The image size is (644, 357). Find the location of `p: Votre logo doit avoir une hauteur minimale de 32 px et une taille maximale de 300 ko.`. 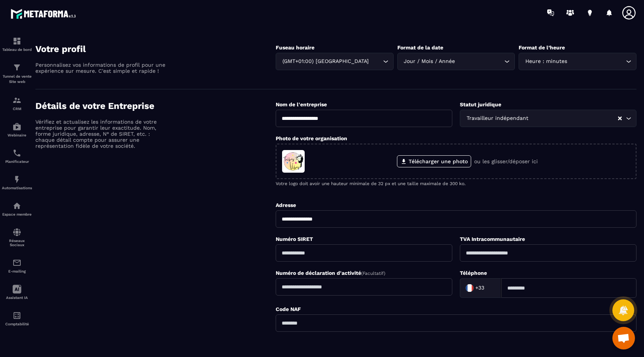

p: Votre logo doit avoir une hauteur minimale de 32 px et une taille maximale de 300 ko. is located at coordinates (456, 184).